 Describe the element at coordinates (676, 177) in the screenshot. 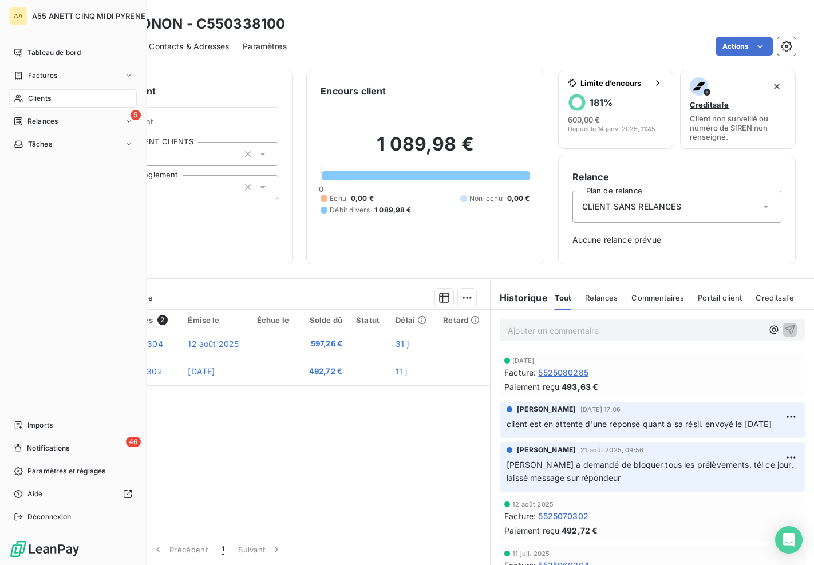

I see `h6: Relance` at that location.